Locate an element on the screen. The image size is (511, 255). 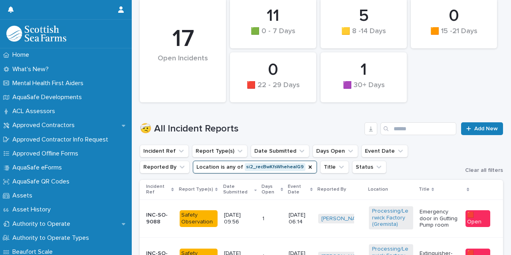
button: Report Type(s) is located at coordinates (220, 151).